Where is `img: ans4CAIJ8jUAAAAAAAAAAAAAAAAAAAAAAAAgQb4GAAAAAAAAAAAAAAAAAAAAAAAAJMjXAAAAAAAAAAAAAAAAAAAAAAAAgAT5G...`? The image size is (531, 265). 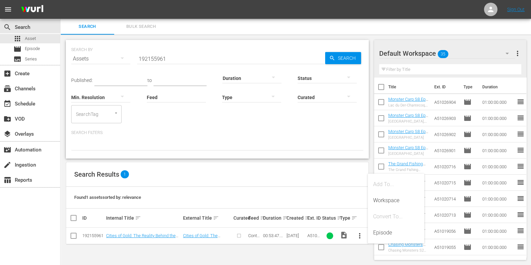 img: ans4CAIJ8jUAAAAAAAAAAAAAAAAAAAAAAAAgQb4GAAAAAAAAAAAAAAAAAAAAAAAAJMjXAAAAAAAAAAAAAAAAAAAAAAAAgAT5G... is located at coordinates (32, 9).